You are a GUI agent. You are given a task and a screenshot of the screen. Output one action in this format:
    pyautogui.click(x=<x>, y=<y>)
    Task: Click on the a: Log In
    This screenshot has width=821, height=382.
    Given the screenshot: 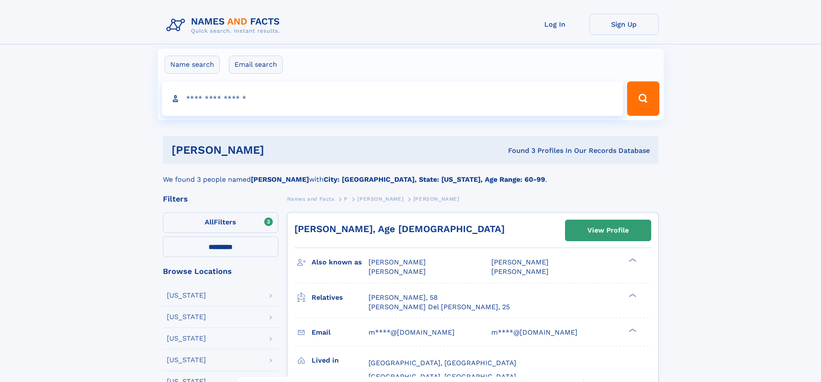 What is the action you would take?
    pyautogui.click(x=555, y=24)
    